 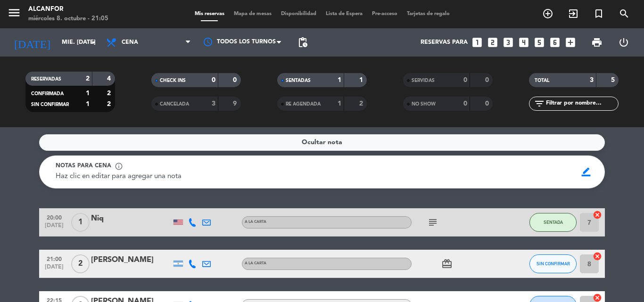 I want to click on span: SENTADA, so click(x=553, y=222).